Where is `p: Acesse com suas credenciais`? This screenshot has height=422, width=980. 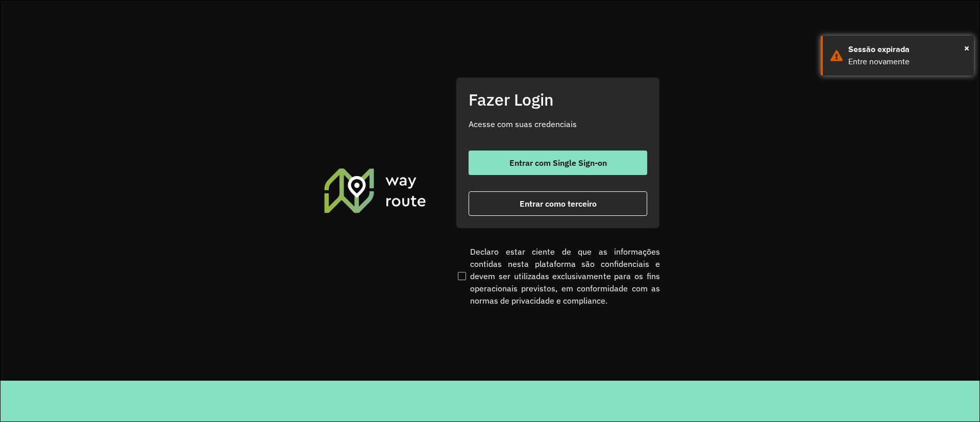 p: Acesse com suas credenciais is located at coordinates (558, 124).